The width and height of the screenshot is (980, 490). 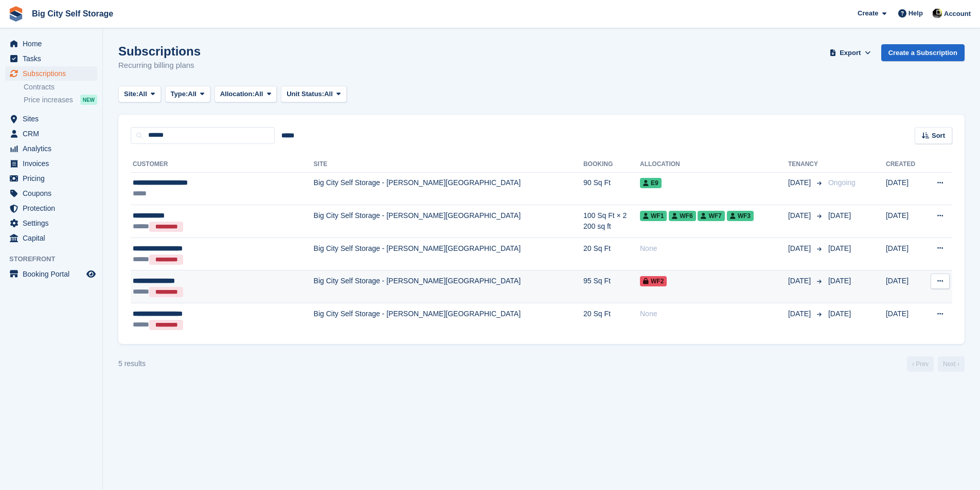 I want to click on span: Allocation:, so click(x=237, y=94).